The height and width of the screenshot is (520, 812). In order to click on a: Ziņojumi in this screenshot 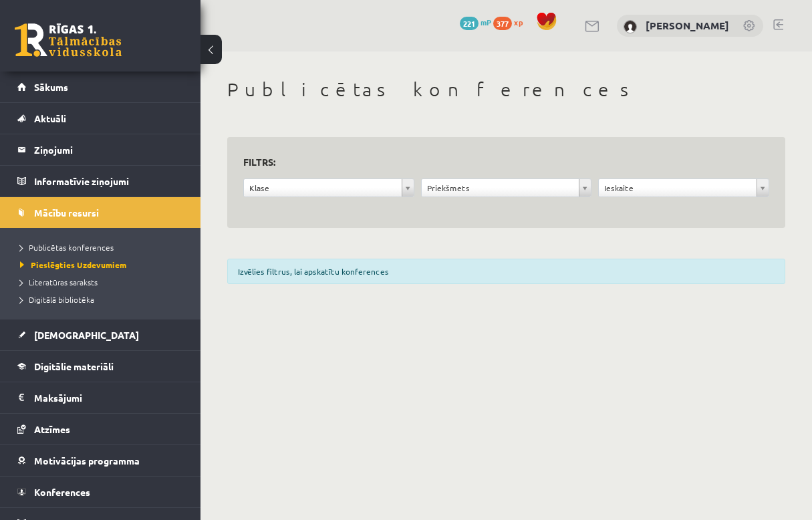, I will do `click(101, 149)`.